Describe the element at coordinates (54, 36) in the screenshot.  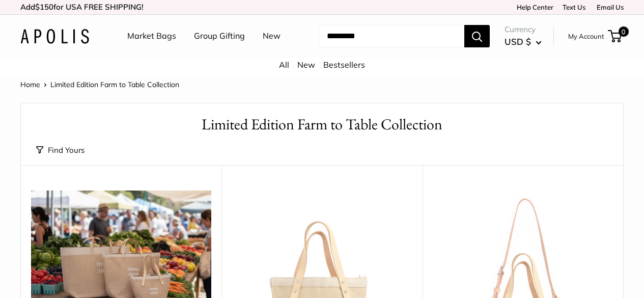
I see `img: Apolis` at that location.